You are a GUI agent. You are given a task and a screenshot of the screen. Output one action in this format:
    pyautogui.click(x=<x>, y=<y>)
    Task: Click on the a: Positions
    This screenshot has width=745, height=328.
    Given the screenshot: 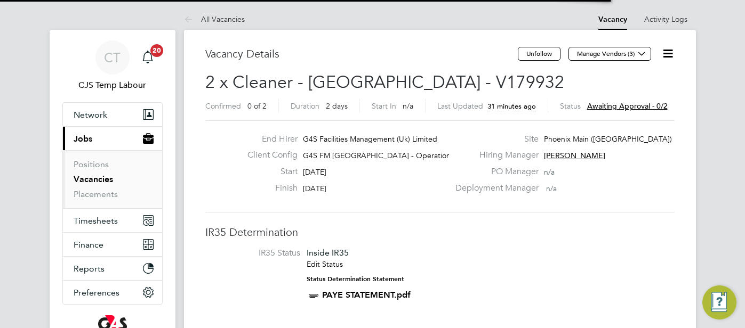 What is the action you would take?
    pyautogui.click(x=91, y=164)
    